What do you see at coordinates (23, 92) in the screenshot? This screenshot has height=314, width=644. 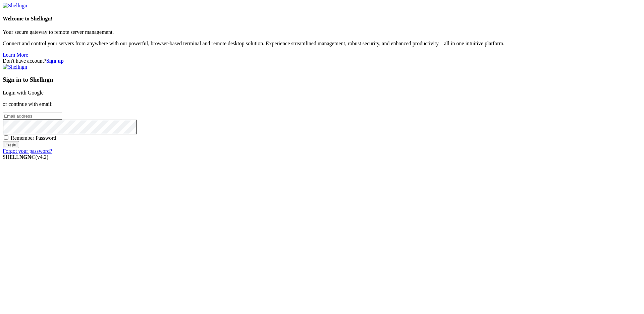 I see `a: Login with Google` at bounding box center [23, 92].